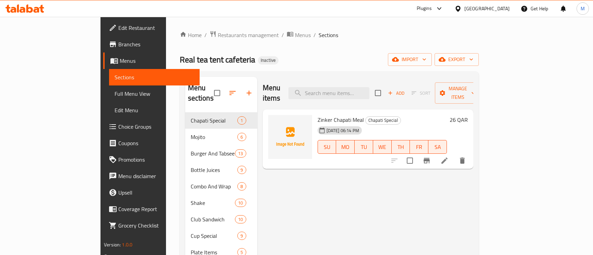 Image resolution: width=593 pixels, height=255 pixels. What do you see at coordinates (151, 160) in the screenshot?
I see `a: Promotions` at bounding box center [151, 160].